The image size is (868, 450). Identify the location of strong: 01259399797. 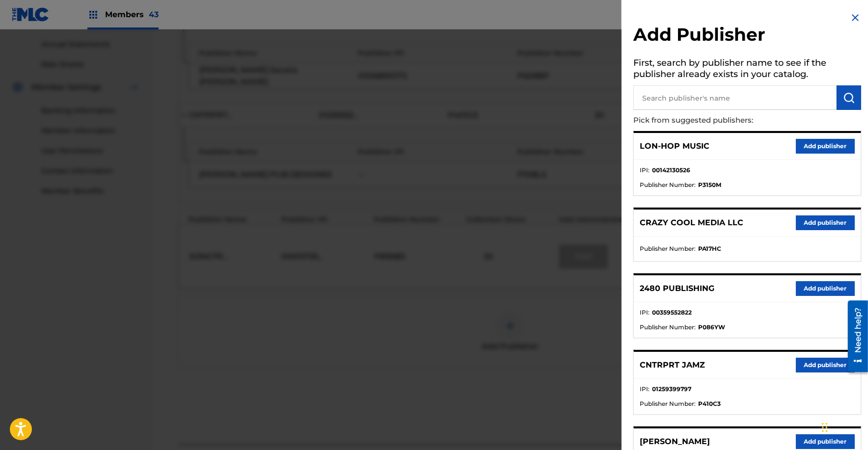
(672, 389).